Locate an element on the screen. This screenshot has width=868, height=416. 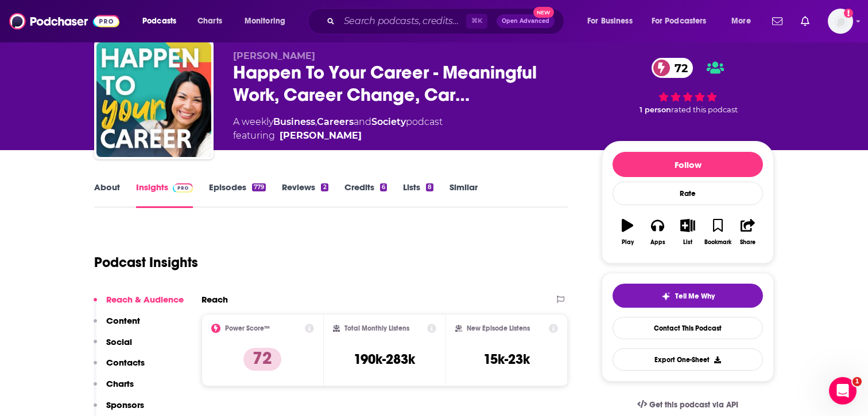
button: Play is located at coordinates (627, 232).